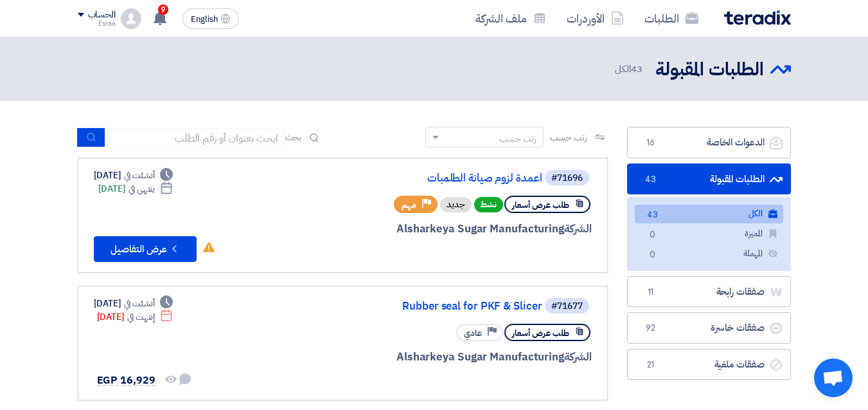  What do you see at coordinates (651, 143) in the screenshot?
I see `span: 16` at bounding box center [651, 143].